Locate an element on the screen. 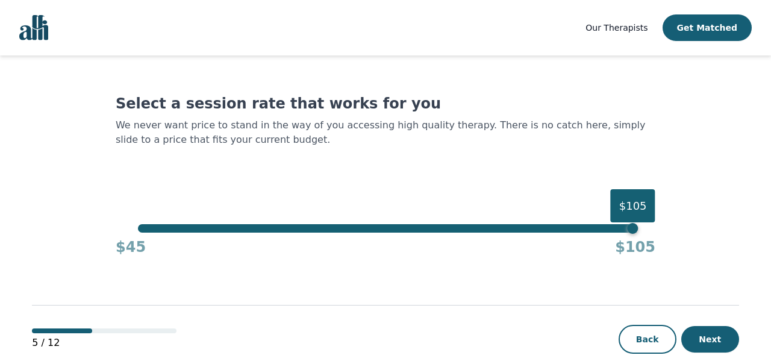 This screenshot has width=771, height=361. img: alli logo is located at coordinates (34, 28).